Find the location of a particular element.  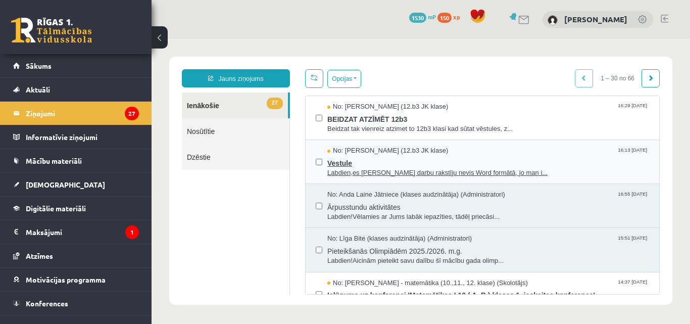

span: xp is located at coordinates (456, 17).